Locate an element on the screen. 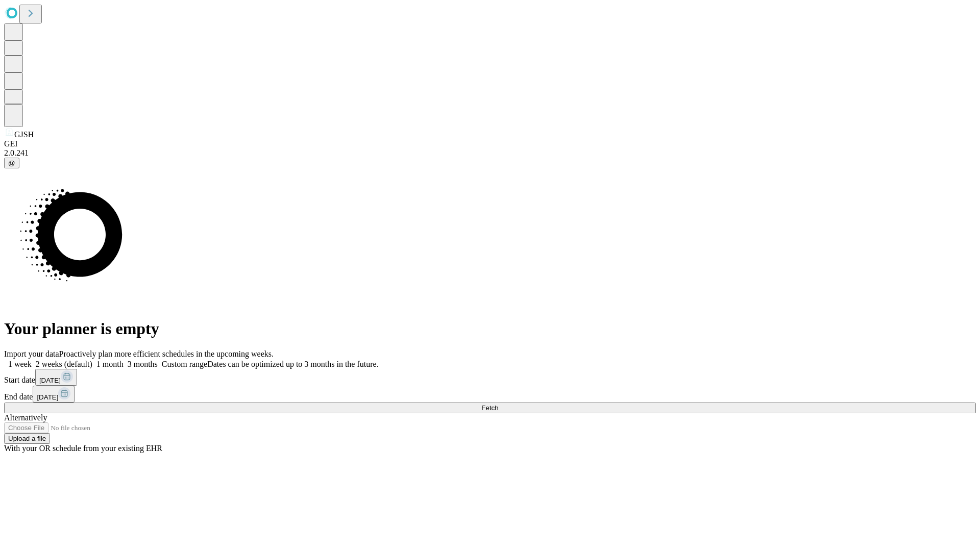  button: Upload a file is located at coordinates (27, 438).